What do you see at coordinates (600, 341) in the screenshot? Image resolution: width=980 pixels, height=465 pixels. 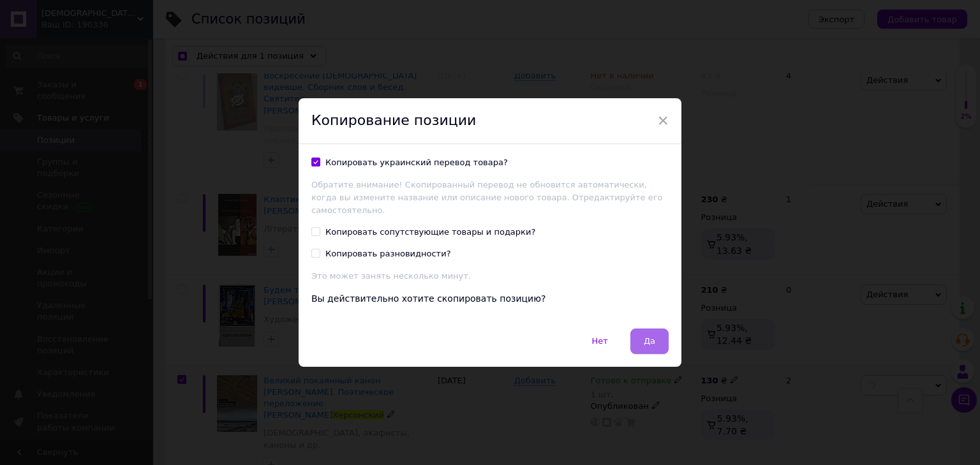 I see `button: Нет` at bounding box center [600, 341].